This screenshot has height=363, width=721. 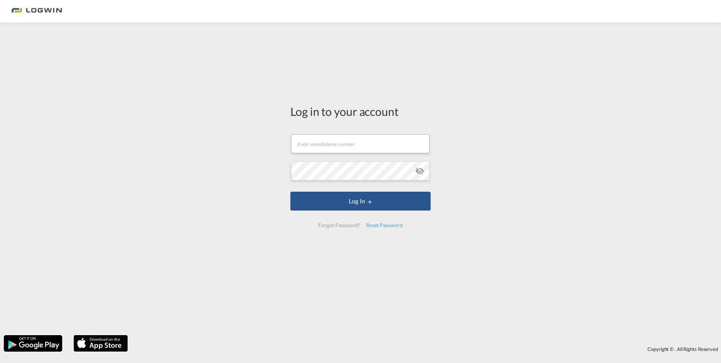 What do you see at coordinates (339, 225) in the screenshot?
I see `div: Forgot Password?` at bounding box center [339, 225].